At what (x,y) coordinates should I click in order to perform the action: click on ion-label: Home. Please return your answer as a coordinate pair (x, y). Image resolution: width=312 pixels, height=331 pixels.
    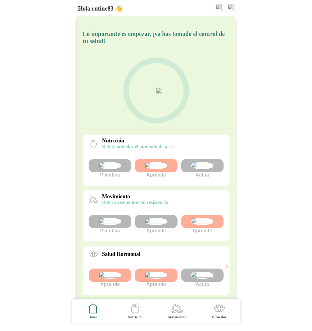
    Looking at the image, I should click on (93, 316).